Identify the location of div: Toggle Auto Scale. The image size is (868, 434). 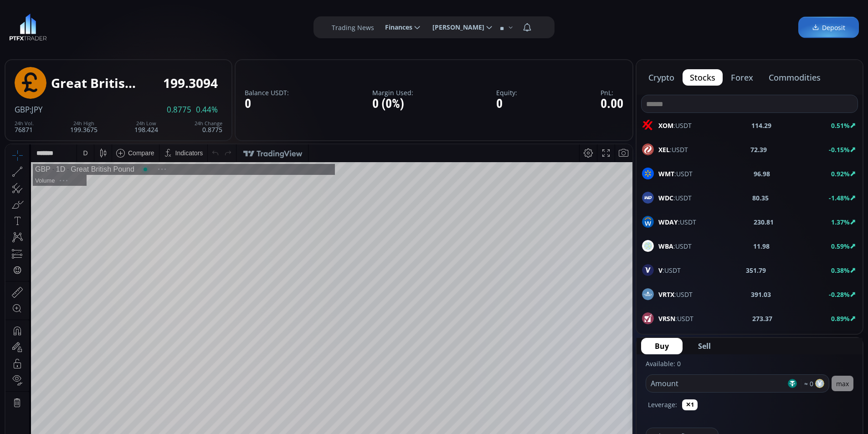
(616, 370).